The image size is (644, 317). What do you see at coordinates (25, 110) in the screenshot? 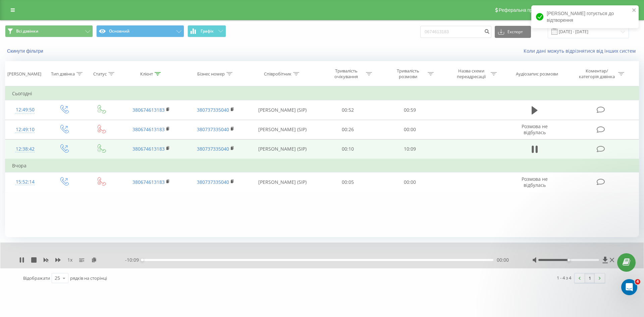
I see `div: 12:49:50` at bounding box center [25, 110].